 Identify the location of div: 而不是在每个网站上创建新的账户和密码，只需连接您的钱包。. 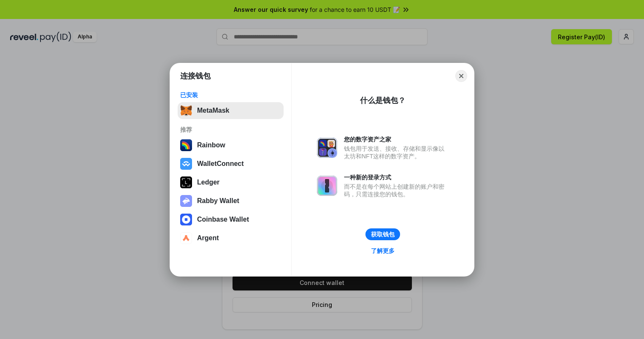
(396, 191).